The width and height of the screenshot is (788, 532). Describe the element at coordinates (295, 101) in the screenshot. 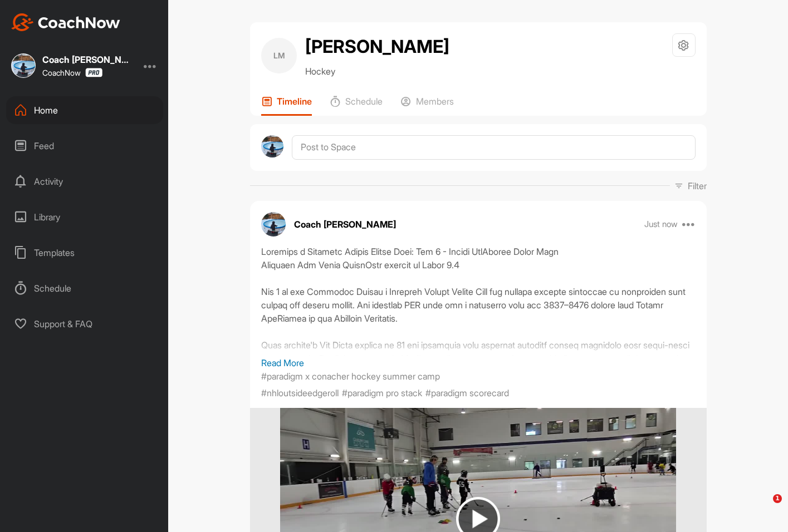

I see `p: Timeline` at that location.